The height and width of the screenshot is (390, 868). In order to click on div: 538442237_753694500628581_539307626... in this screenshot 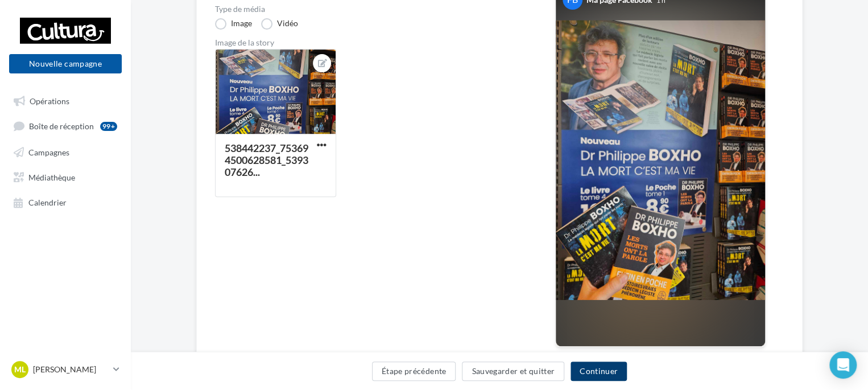, I will do `click(266, 160)`.